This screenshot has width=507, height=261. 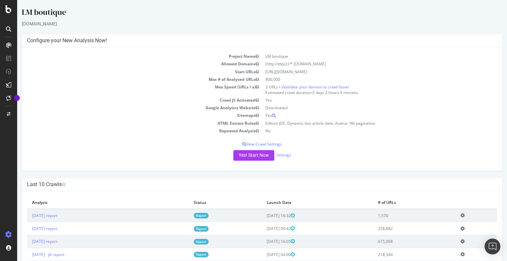 What do you see at coordinates (127, 72) in the screenshot?
I see `td: Start URLs` at bounding box center [127, 72].